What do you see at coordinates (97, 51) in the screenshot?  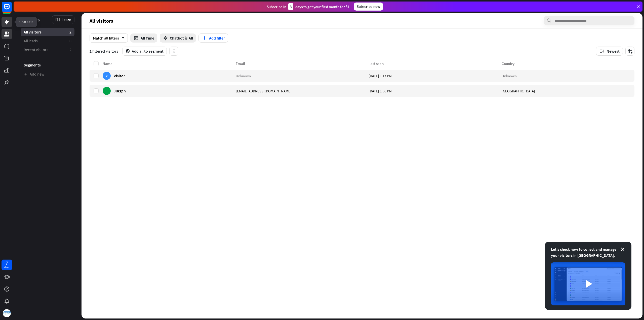 I see `span: 2 filtered` at bounding box center [97, 51].